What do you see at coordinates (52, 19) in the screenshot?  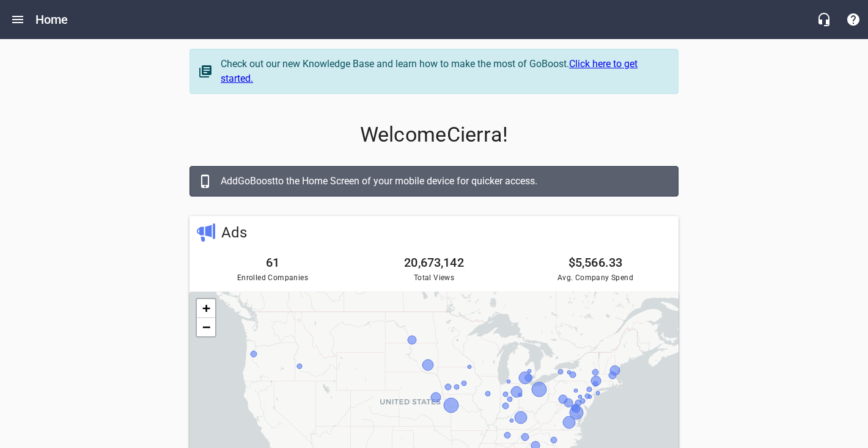 I see `h6: Home` at bounding box center [52, 19].